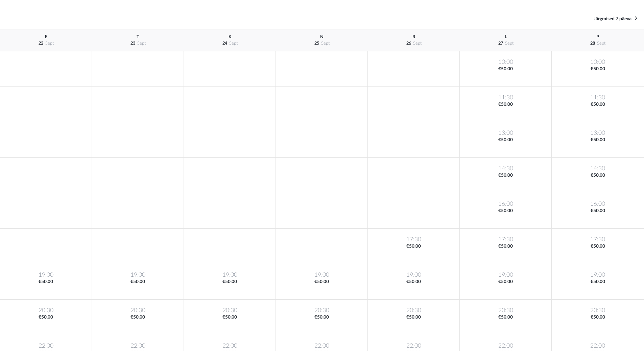  I want to click on span: N, so click(322, 37).